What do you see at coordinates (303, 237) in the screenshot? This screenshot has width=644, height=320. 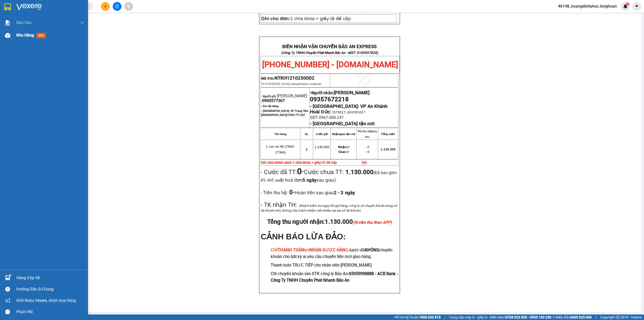 I see `span: CẢNH BÁO LỪA ĐẢO:` at bounding box center [303, 237].